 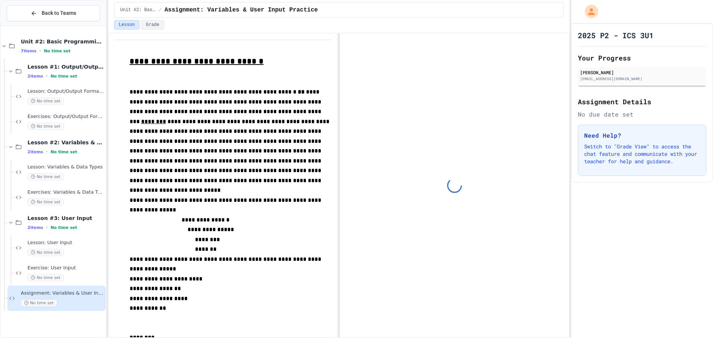 What do you see at coordinates (29, 51) in the screenshot?
I see `span: 7 items` at bounding box center [29, 51].